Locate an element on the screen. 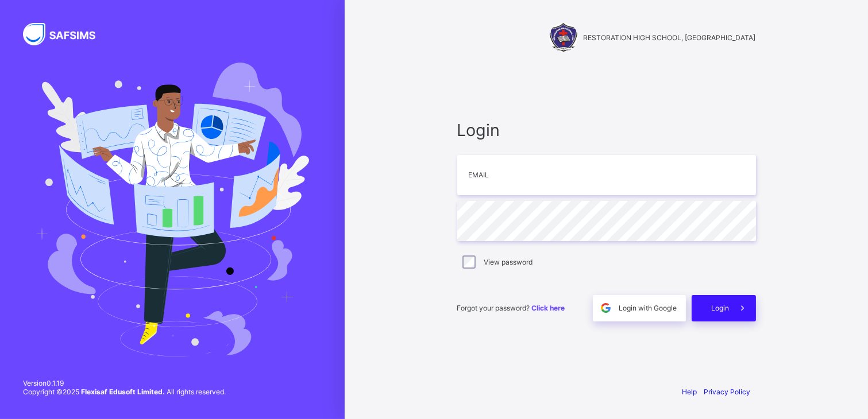 This screenshot has height=419, width=868. a: Help is located at coordinates (690, 392).